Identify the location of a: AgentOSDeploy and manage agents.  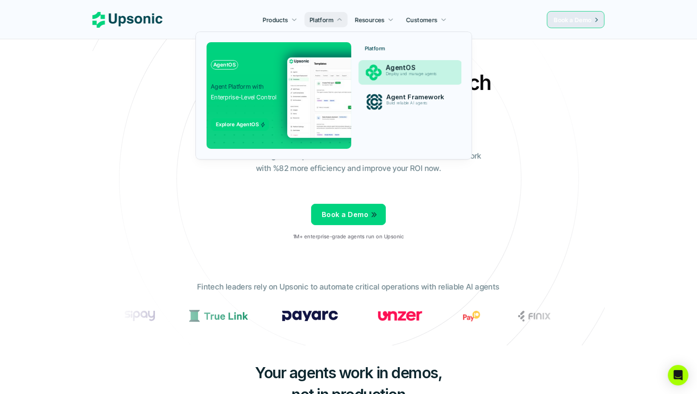
(410, 73).